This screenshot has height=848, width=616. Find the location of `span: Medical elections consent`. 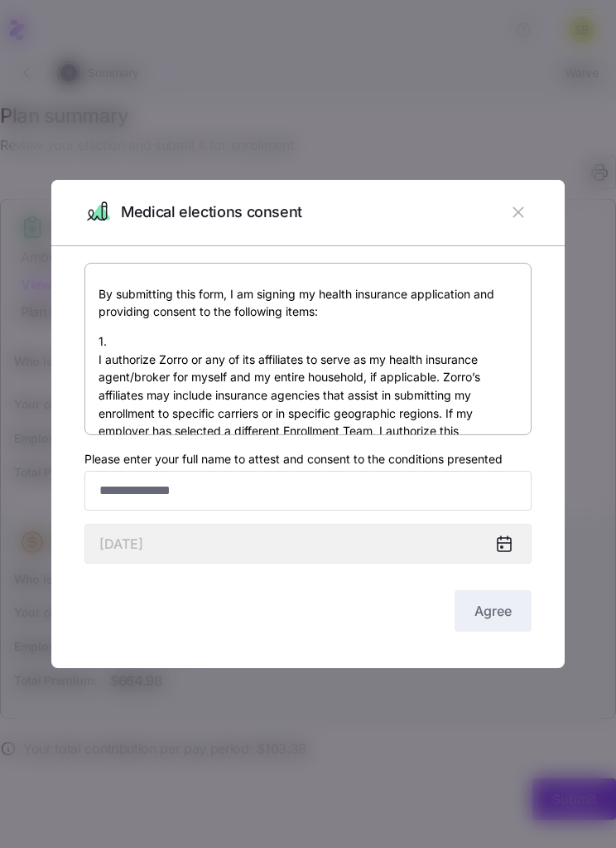

span: Medical elections consent is located at coordinates (211, 212).